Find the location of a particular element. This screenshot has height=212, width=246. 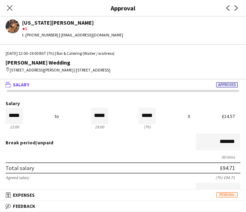

div: £94.71 is located at coordinates (227, 168).